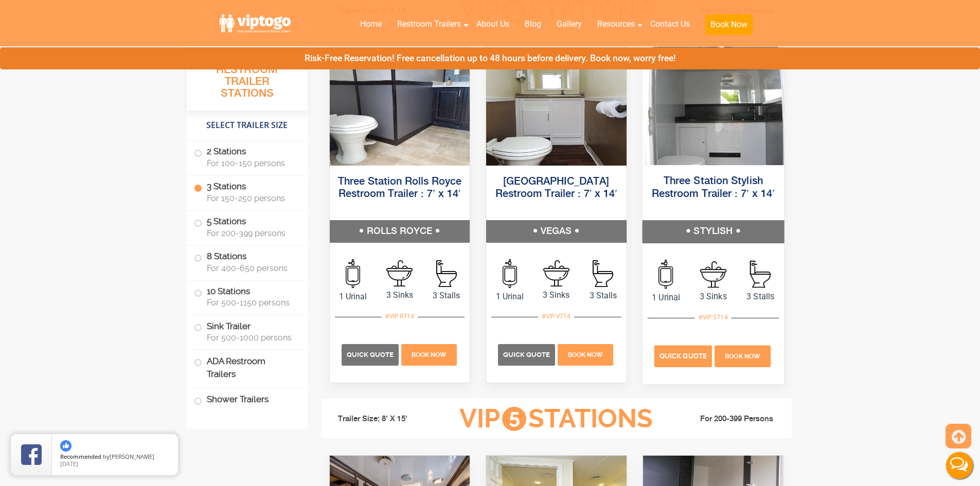  I want to click on span: 5, so click(514, 418).